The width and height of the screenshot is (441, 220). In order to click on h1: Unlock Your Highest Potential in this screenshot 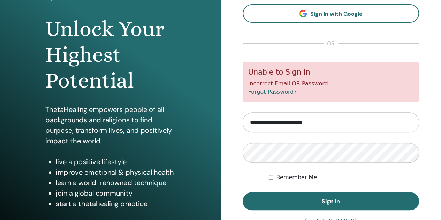, I will do `click(110, 55)`.